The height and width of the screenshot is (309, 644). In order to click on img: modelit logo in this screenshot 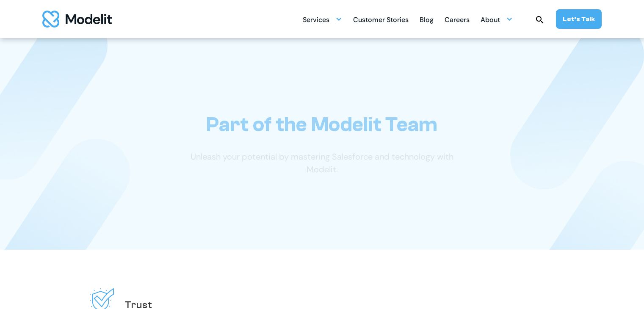, I will do `click(77, 19)`.